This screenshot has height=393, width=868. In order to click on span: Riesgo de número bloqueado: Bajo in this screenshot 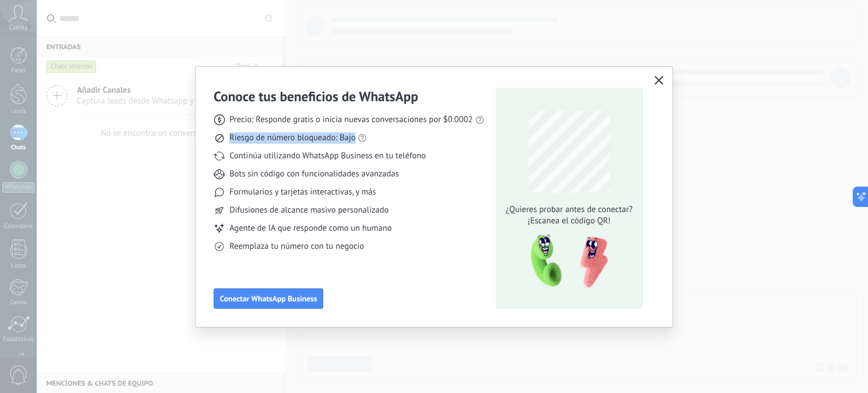, I will do `click(292, 138)`.